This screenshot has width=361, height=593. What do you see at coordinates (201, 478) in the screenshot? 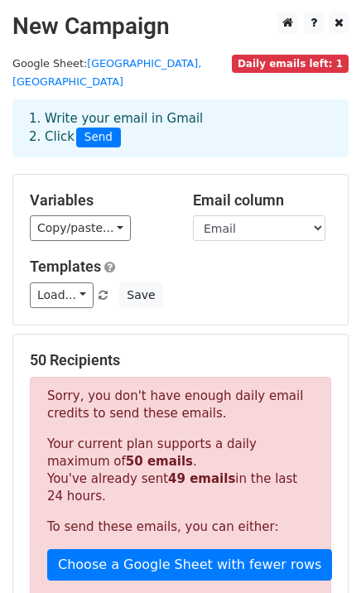
I see `strong: 49 emails` at bounding box center [201, 478].